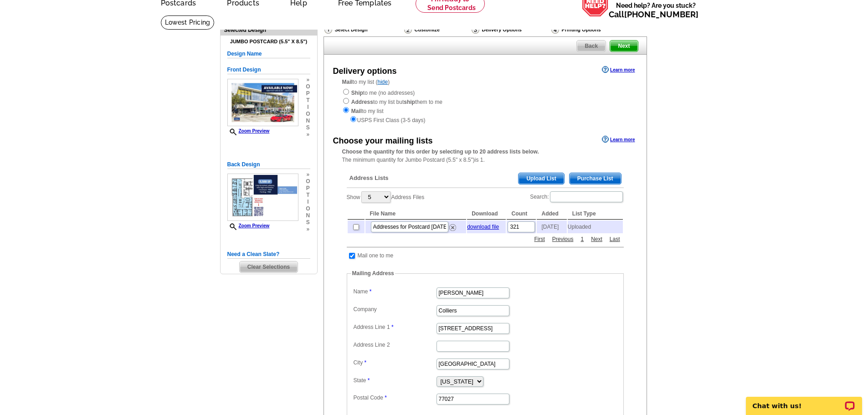  I want to click on img: delete.png, so click(452, 227).